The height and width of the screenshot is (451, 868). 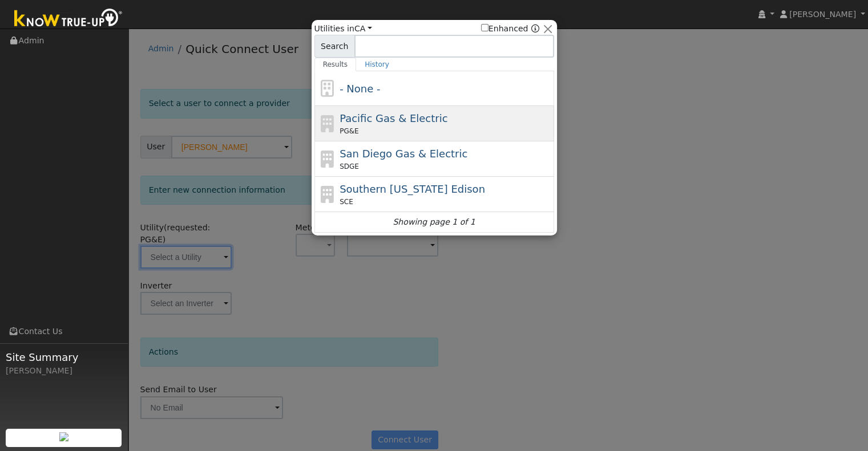 I want to click on span: Utilities in, so click(x=343, y=29).